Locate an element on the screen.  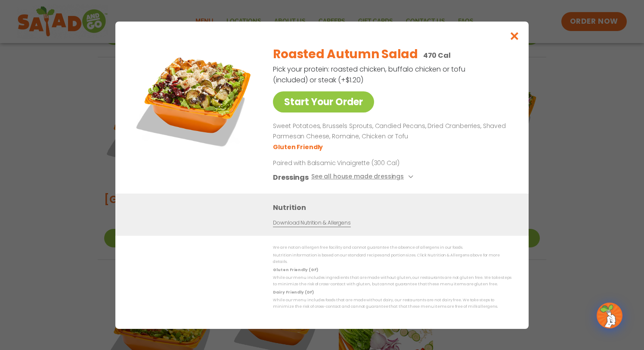
strong: Gluten Friendly (GF) is located at coordinates (295, 269).